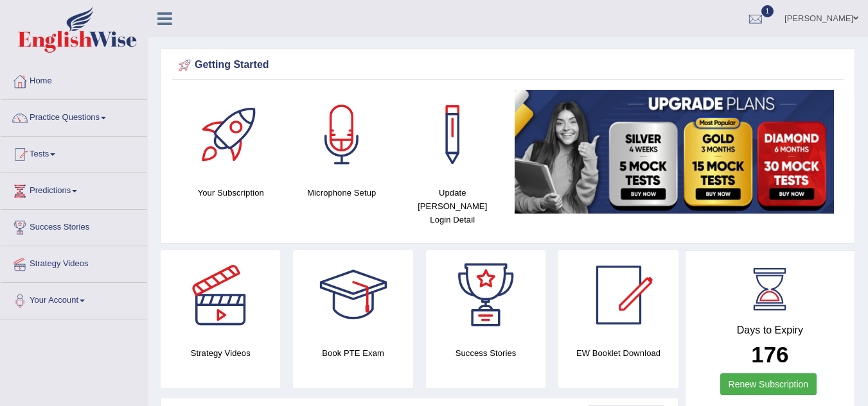  What do you see at coordinates (74, 153) in the screenshot?
I see `a: Tests` at bounding box center [74, 153].